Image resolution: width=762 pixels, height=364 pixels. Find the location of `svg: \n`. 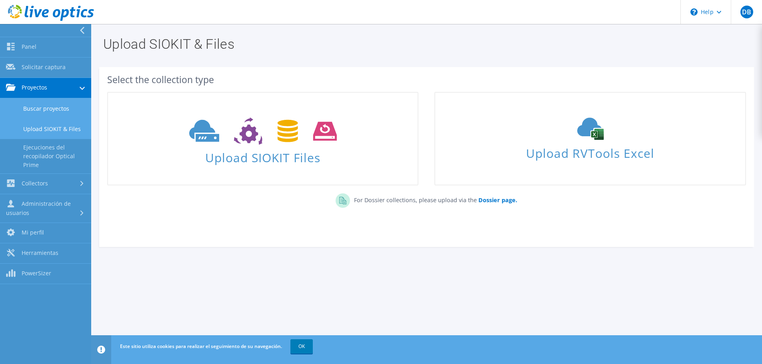

svg: \n is located at coordinates (694, 12).